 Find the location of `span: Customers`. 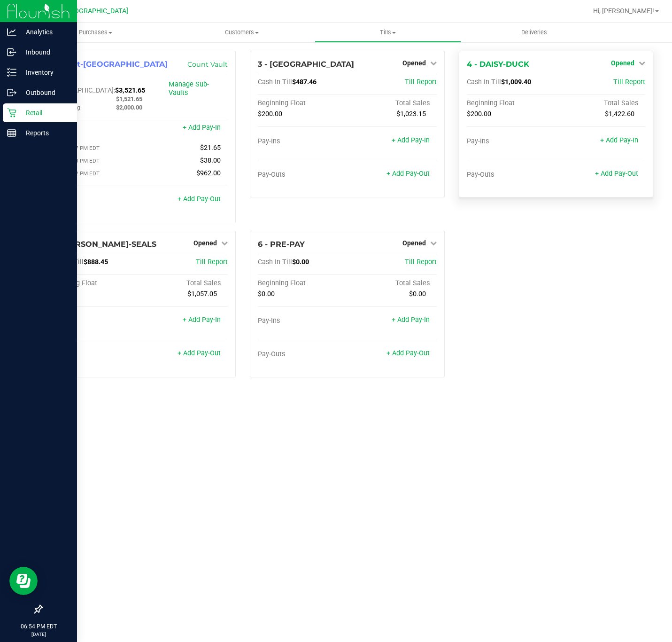

span: Customers is located at coordinates (241, 32).